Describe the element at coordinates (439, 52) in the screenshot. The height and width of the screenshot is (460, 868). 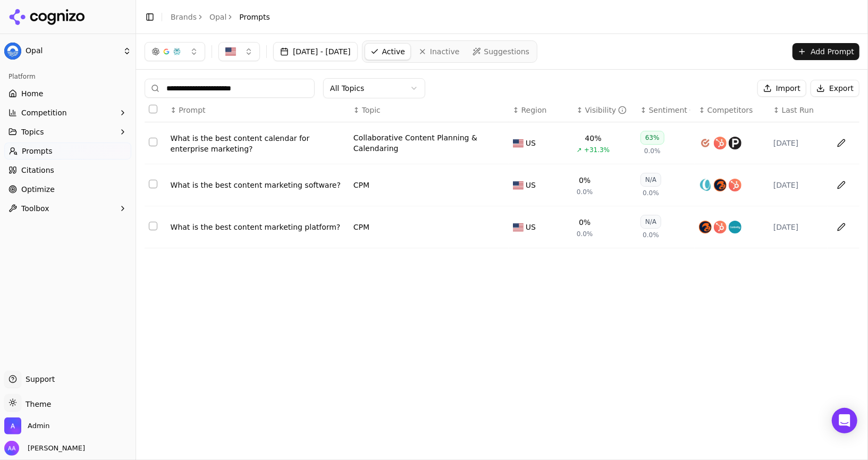
I see `a: Inactive` at that location.